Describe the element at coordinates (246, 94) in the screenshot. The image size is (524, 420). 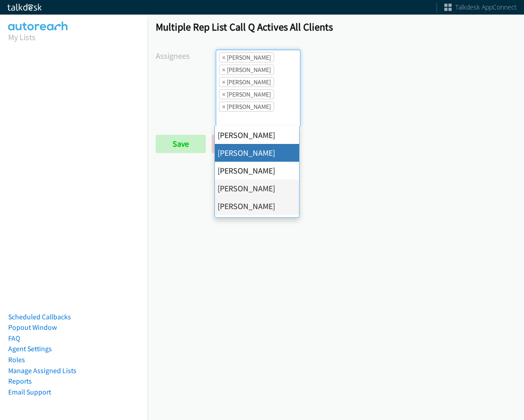
I see `li: Jasmin Martinez` at that location.